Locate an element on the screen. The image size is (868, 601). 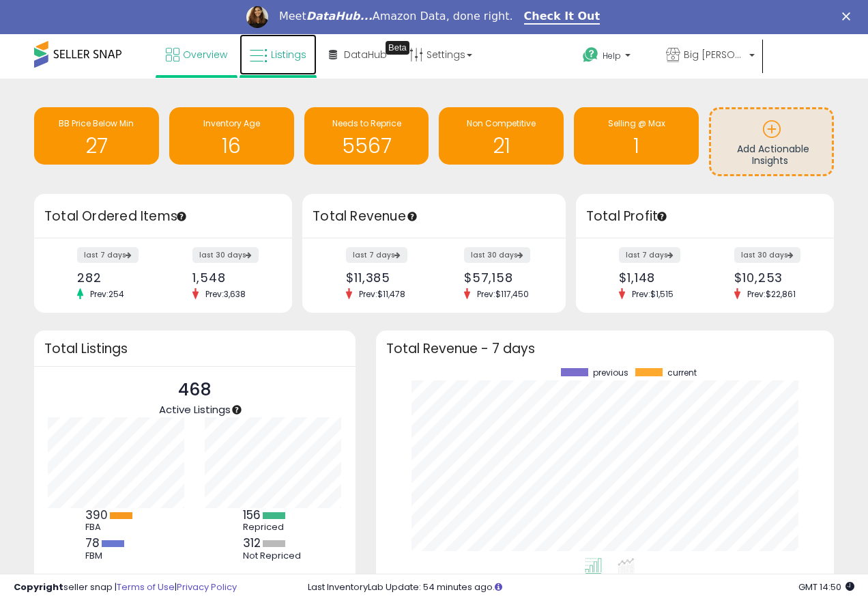
span: Non Competitive is located at coordinates (501, 123).